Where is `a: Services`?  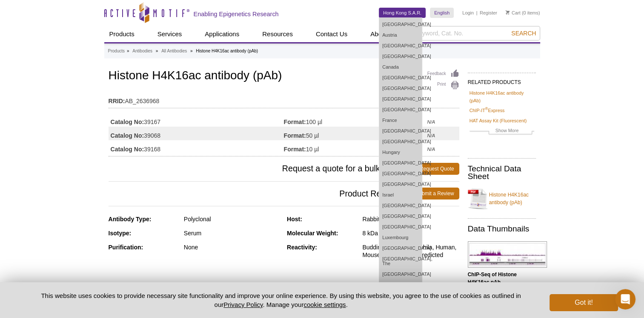
a: Services is located at coordinates (170, 34).